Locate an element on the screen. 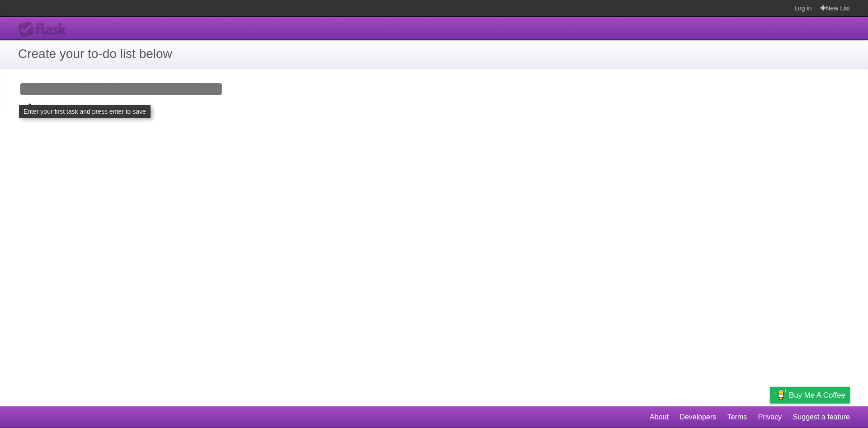  a: Terms is located at coordinates (737, 417).